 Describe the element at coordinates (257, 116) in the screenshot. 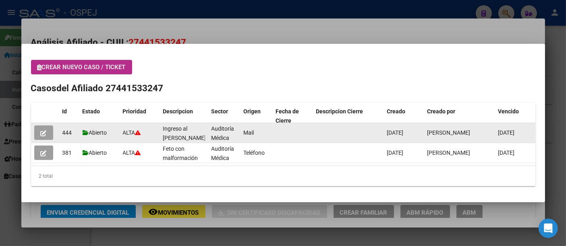

I see `datatable-header-cell: Origen` at that location.